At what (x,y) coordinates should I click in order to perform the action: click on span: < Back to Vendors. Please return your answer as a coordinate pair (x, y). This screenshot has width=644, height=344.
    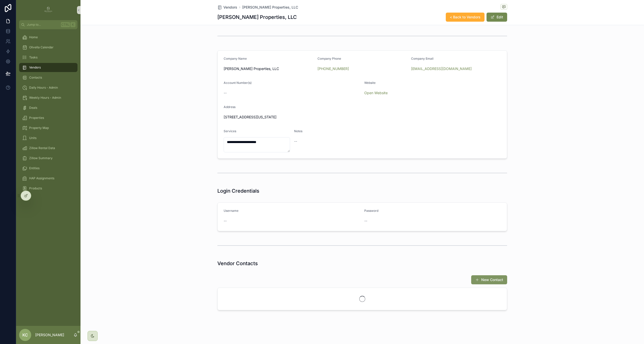
    Looking at the image, I should click on (465, 17).